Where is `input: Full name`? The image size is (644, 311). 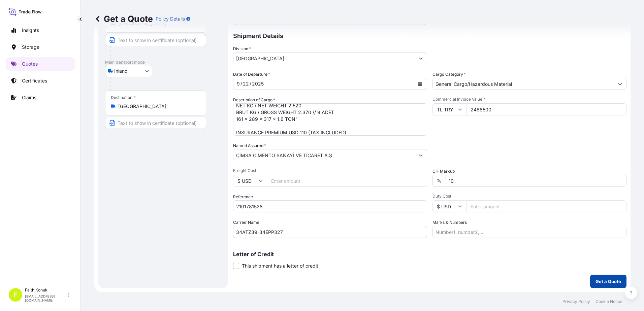 input: Full name is located at coordinates (324, 156).